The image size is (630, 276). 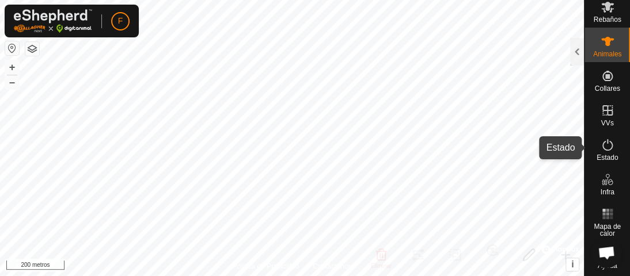 I want to click on font: Infra, so click(x=607, y=192).